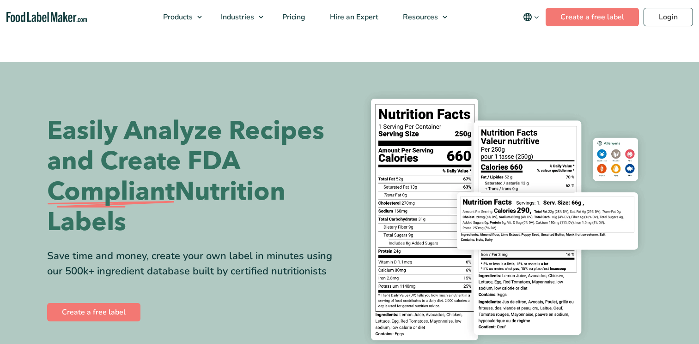 This screenshot has height=344, width=699. I want to click on span: Compliant, so click(111, 192).